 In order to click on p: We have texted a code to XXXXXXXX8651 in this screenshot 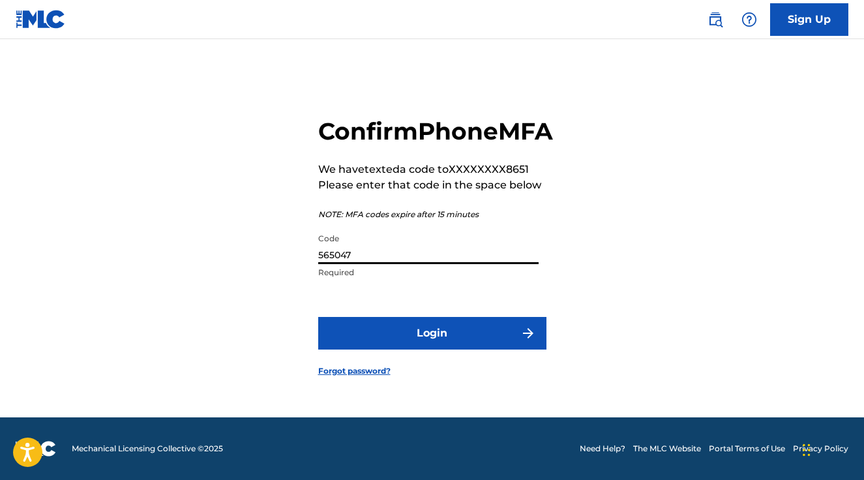, I will do `click(436, 170)`.